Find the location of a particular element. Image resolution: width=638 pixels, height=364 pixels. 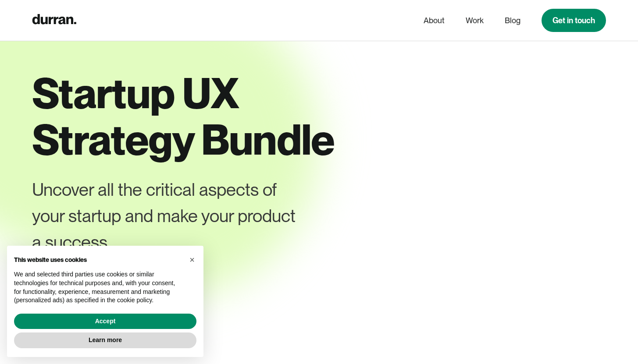

h2: This website uses cookies is located at coordinates (98, 260).